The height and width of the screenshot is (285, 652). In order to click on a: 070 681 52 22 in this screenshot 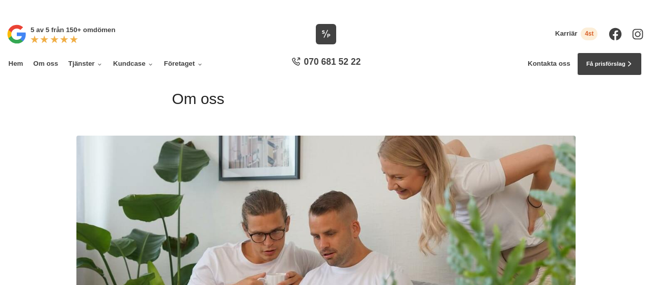, I will do `click(325, 64)`.